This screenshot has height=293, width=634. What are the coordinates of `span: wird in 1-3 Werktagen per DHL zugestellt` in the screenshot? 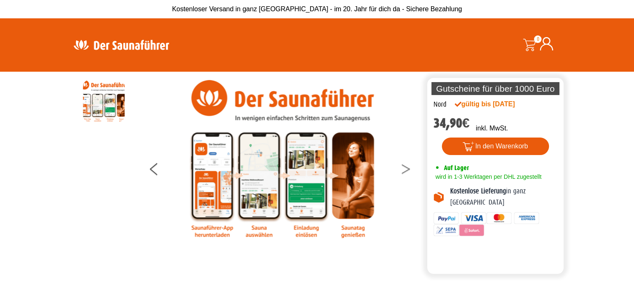 It's located at (487, 177).